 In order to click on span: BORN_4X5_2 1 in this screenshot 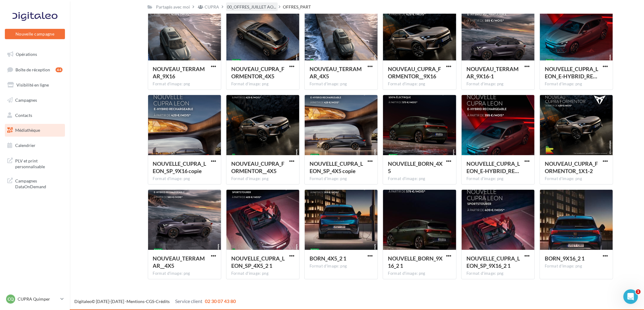, I will do `click(328, 259)`.